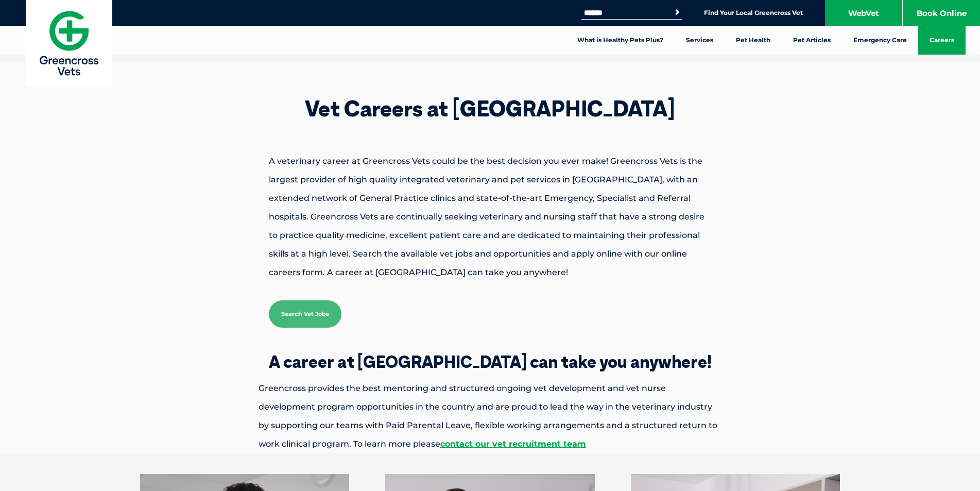 The image size is (980, 491). I want to click on a: Careers, so click(942, 40).